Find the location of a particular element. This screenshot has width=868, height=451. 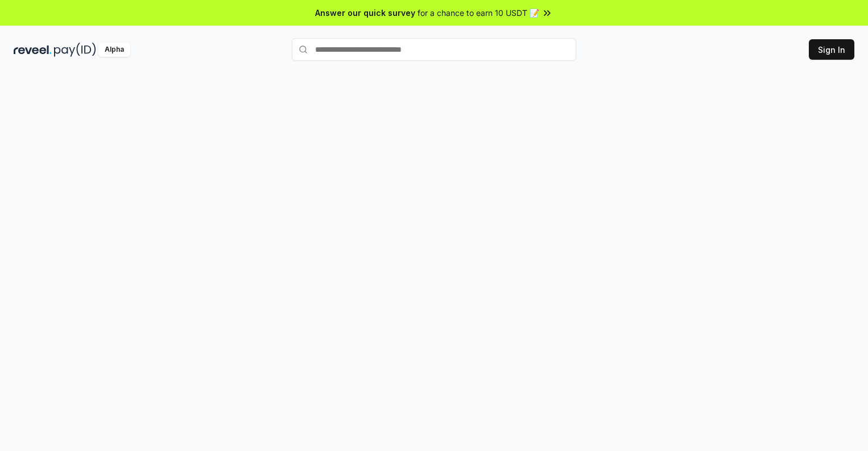

span: for a chance to earn 10 USDT 📝 is located at coordinates (478, 12).